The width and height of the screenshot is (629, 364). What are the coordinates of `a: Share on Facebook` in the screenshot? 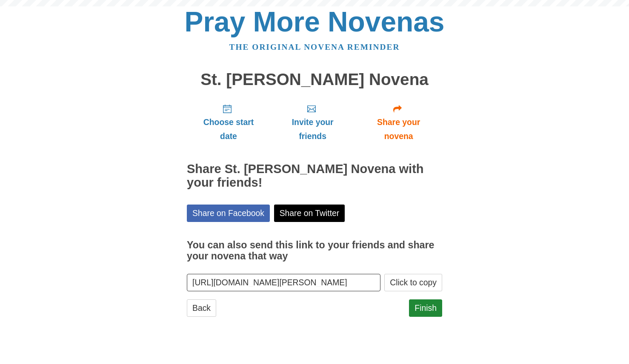 It's located at (228, 213).